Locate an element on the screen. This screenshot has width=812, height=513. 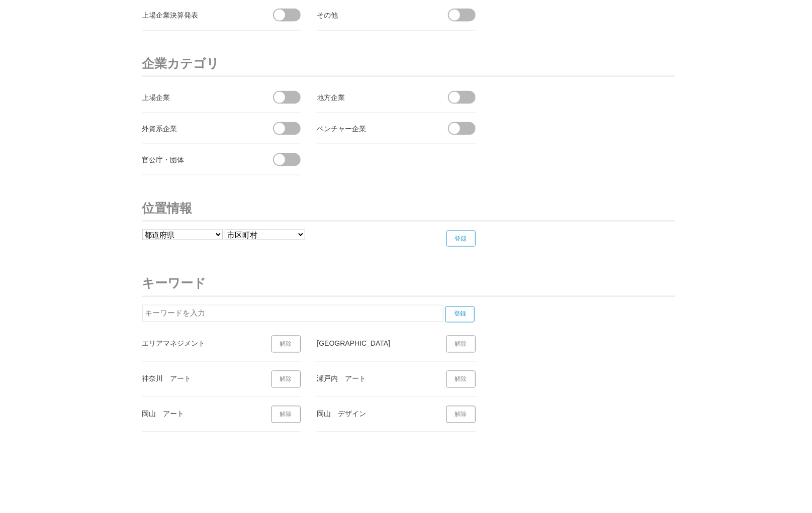
input: キーワードを入力 is located at coordinates (293, 314).